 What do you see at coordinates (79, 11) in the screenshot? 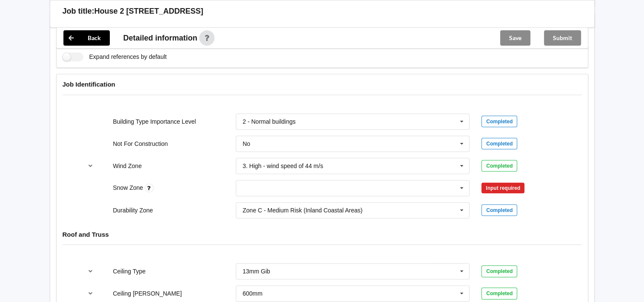
I see `h3: Job title:` at bounding box center [79, 11].